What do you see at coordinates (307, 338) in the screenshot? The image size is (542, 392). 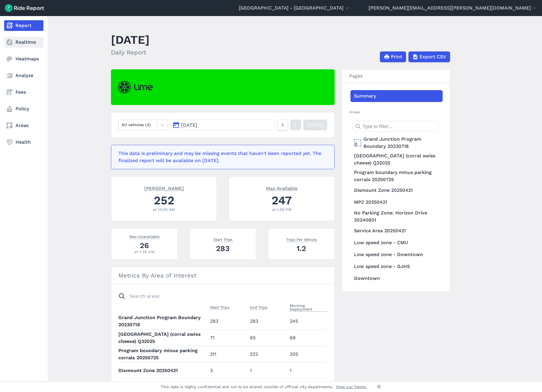 I see `td: 68` at bounding box center [307, 338].